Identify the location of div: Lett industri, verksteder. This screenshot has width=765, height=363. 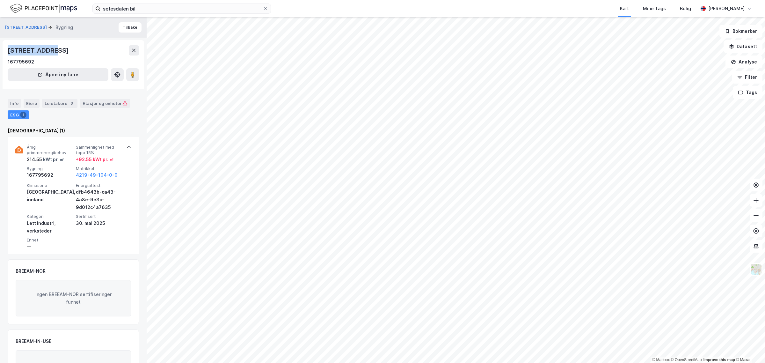
(50, 227).